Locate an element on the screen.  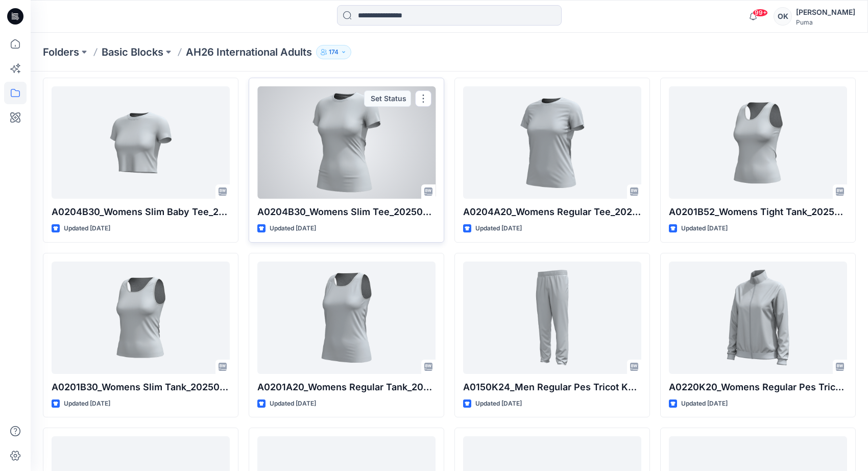
p: AH26 International Adults is located at coordinates (248, 52).